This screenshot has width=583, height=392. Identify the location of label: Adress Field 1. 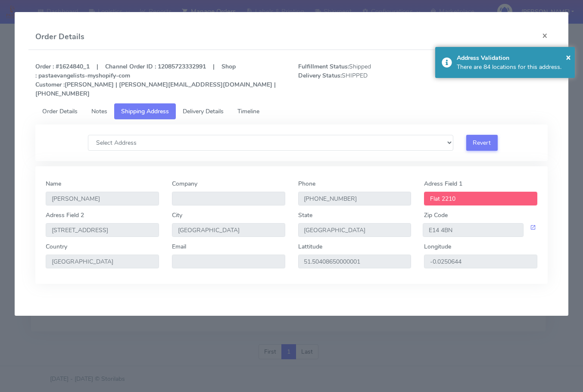
(443, 183).